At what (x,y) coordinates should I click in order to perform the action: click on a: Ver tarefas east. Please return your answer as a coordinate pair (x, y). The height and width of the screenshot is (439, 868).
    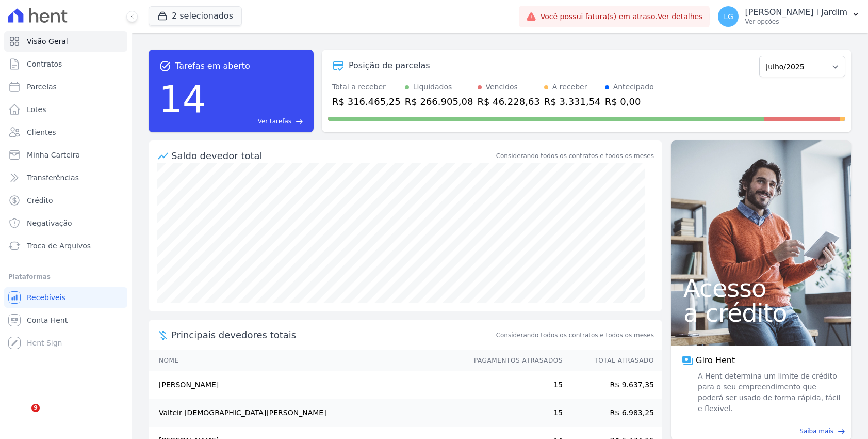
    Looking at the image, I should click on (257, 121).